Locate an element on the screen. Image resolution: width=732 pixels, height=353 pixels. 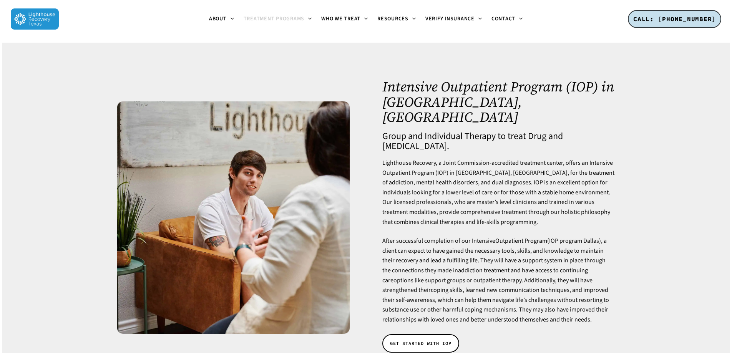
span: About is located at coordinates (218, 19).